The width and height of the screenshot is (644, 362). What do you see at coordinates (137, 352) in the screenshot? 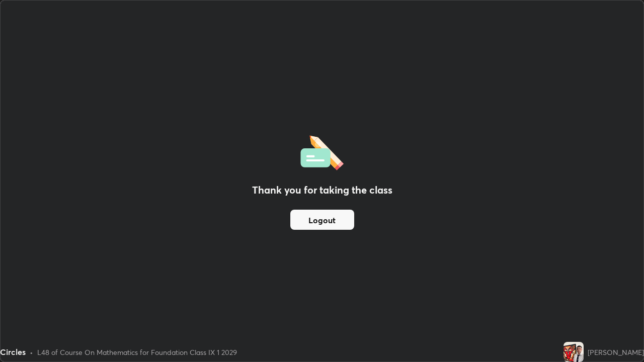
I see `div: L48 of Course On Mathematics for Foundation Class IX 1 2029` at bounding box center [137, 352].